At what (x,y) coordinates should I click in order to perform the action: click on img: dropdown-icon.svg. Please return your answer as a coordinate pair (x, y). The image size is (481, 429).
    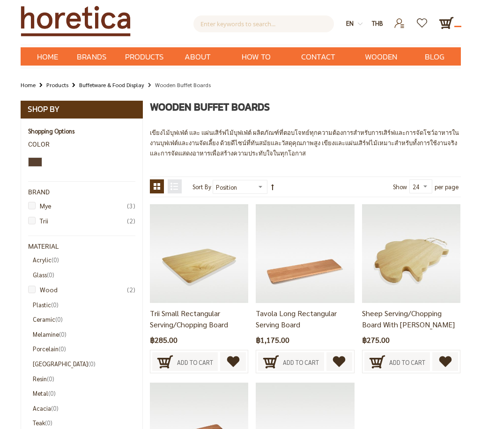
    Looking at the image, I should click on (360, 24).